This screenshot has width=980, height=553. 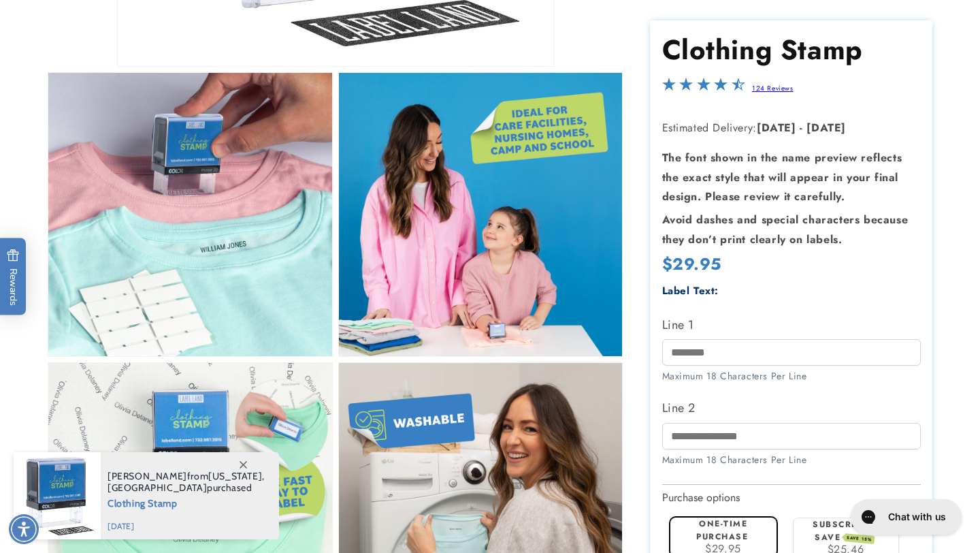 I want to click on label: One-time purchase, so click(x=722, y=530).